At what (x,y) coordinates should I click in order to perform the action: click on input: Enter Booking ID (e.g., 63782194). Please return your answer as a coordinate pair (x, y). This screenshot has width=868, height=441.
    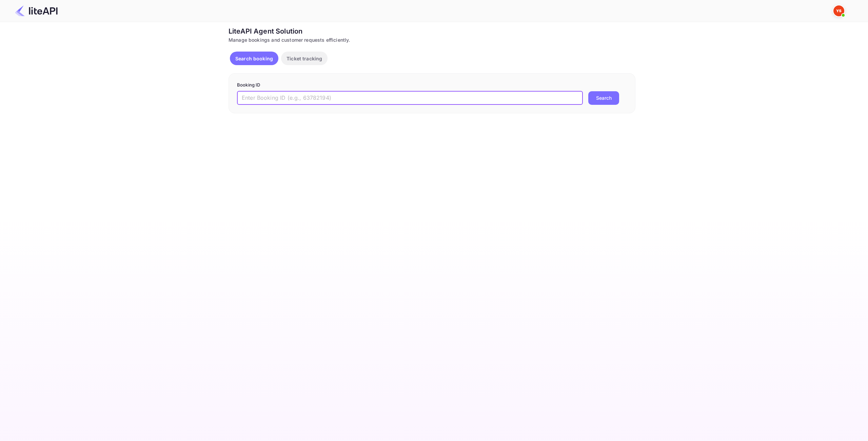
    Looking at the image, I should click on (410, 98).